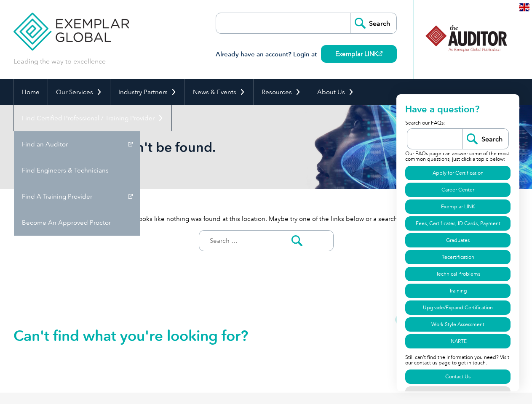  Describe the element at coordinates (266, 219) in the screenshot. I see `p: It looks like nothing was found at this location. Maybe try one of the links below or a search?` at that location.